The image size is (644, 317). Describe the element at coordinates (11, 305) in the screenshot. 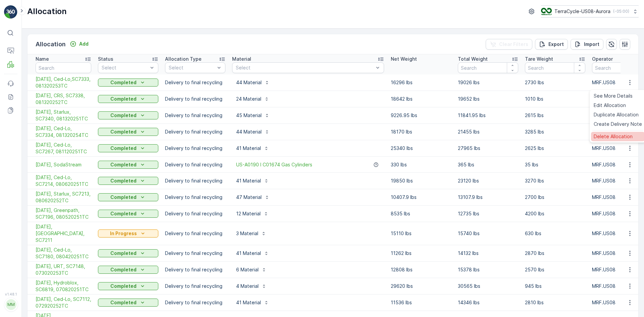

I see `div: MM` at that location.